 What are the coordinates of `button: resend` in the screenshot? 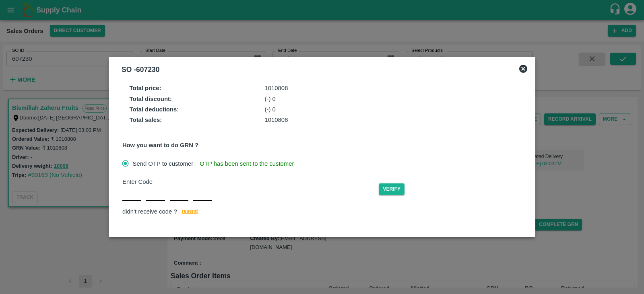 It's located at (190, 212).